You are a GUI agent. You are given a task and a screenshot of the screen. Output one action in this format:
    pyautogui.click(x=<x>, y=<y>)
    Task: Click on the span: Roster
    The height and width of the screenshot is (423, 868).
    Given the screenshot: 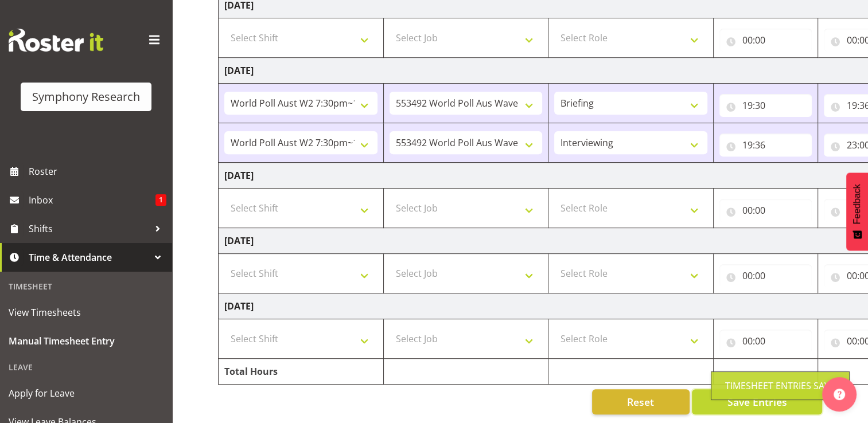 What is the action you would take?
    pyautogui.click(x=97, y=172)
    